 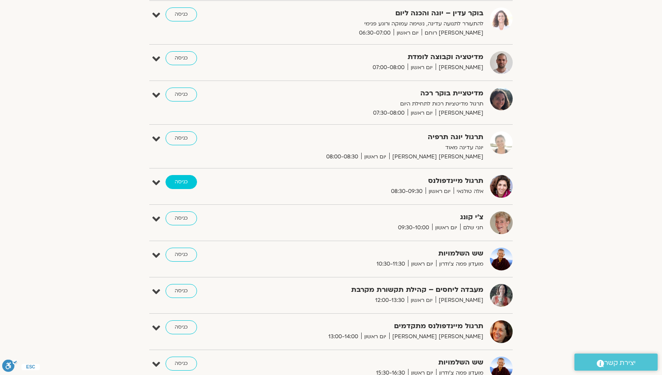 What do you see at coordinates (460, 264) in the screenshot?
I see `span: מועדון פמה צ'ודרון` at bounding box center [460, 264].